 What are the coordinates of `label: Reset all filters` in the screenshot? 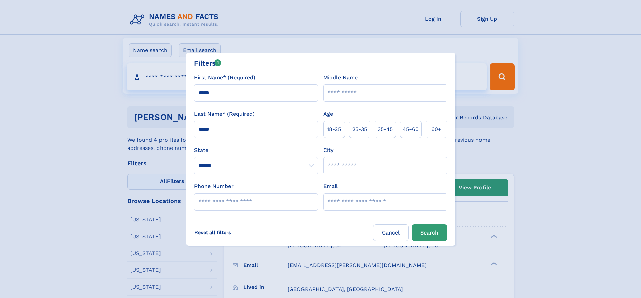 It's located at (213, 233).